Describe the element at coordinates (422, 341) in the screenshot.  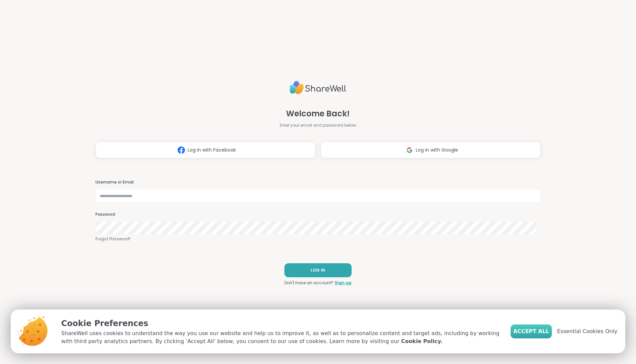
I see `a: Cookie Policy.` at that location.